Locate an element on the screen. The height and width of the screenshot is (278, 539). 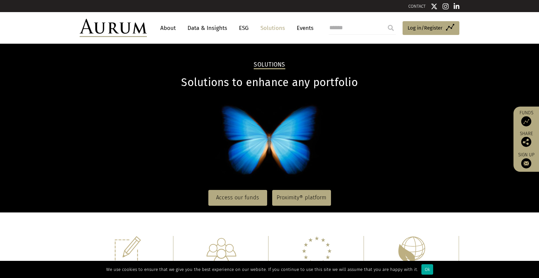
img: Instagram icon is located at coordinates (445, 6).